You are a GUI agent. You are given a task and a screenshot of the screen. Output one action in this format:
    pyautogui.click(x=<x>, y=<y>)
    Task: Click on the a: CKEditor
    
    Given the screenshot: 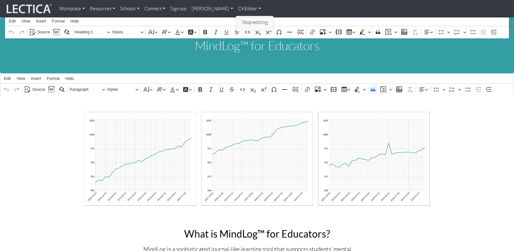 What is the action you would take?
    pyautogui.click(x=249, y=9)
    